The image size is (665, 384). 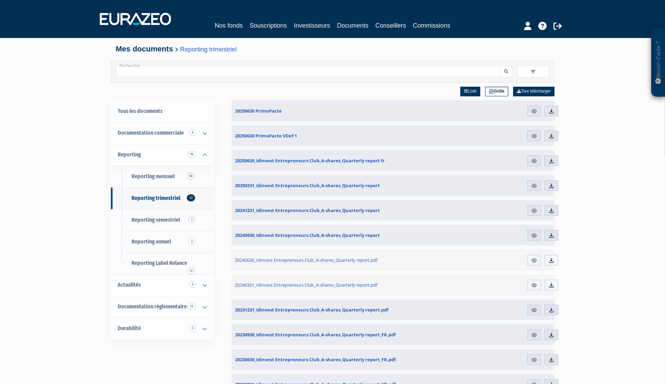 What do you see at coordinates (491, 92) in the screenshot?
I see `img: grid.svg` at bounding box center [491, 92].